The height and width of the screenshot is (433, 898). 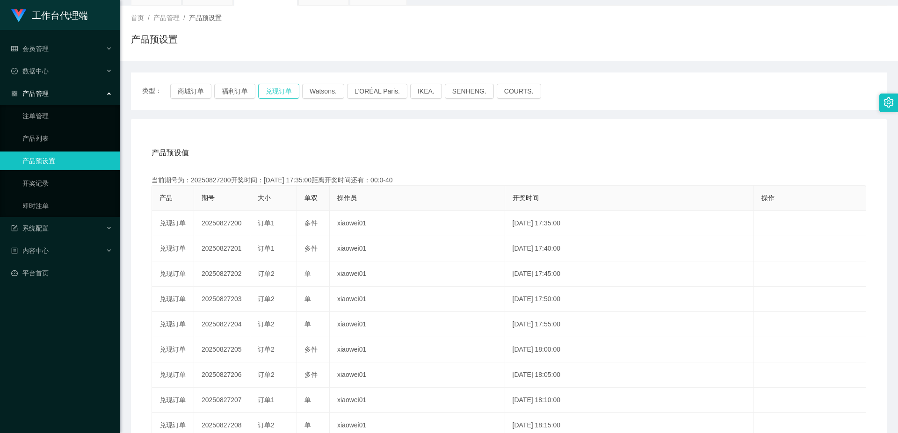 What do you see at coordinates (347, 198) in the screenshot?
I see `span: 操作员` at bounding box center [347, 198].